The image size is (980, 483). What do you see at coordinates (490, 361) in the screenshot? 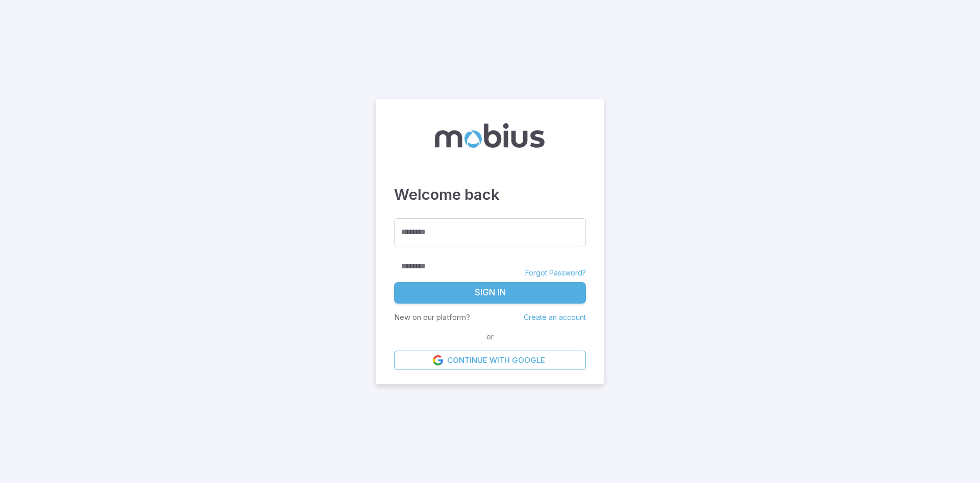
I see `a: Continue with Google` at bounding box center [490, 361].